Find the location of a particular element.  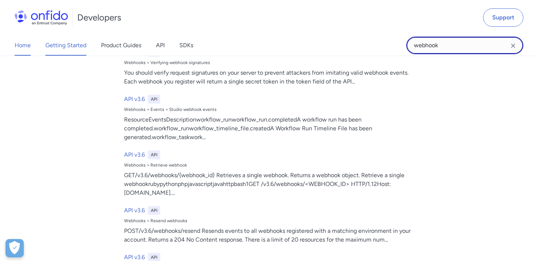

a: API v3.6APIWebhooks > Events > Studio webhook eventsResourceEventsDescriptionworkflow_runworkflow... is located at coordinates (272, 118).